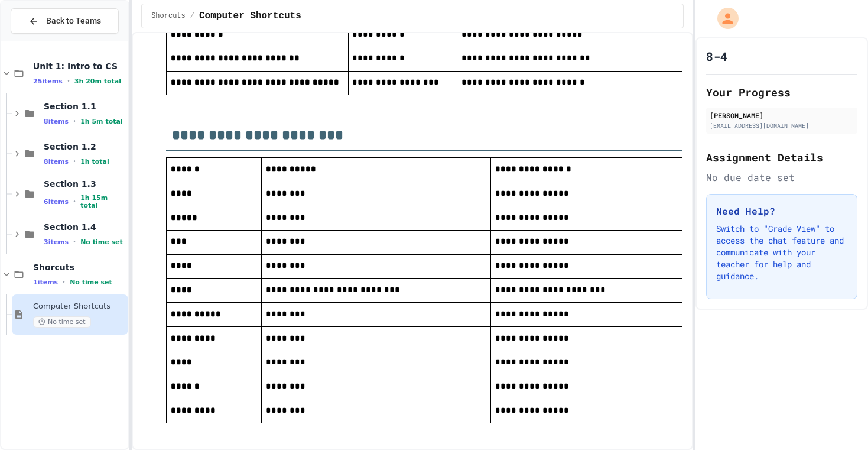 This screenshot has width=868, height=450. Describe the element at coordinates (56, 242) in the screenshot. I see `span: 3 items` at that location.